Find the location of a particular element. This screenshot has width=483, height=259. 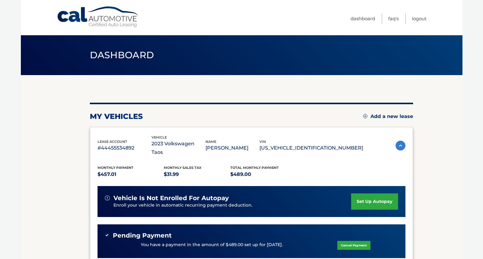

img: check-green.svg is located at coordinates (107, 235).